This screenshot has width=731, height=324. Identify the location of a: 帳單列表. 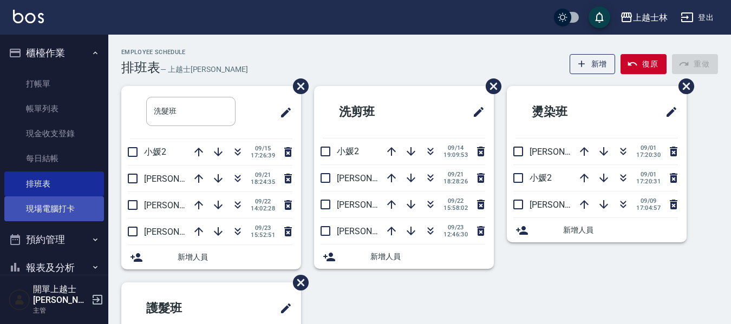
(54, 109).